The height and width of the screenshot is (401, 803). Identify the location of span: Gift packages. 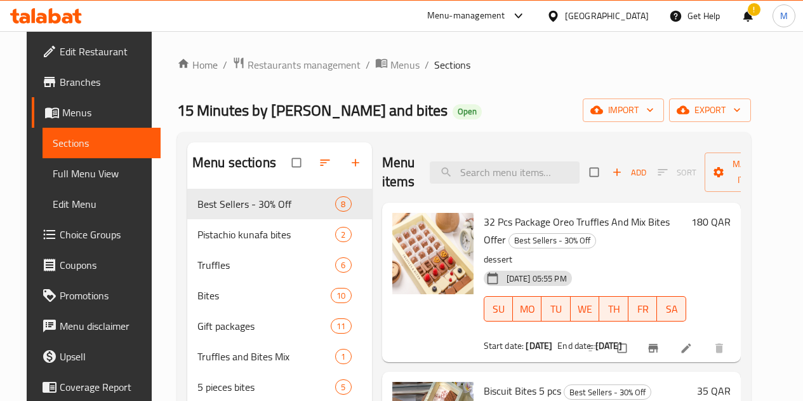
(264, 326).